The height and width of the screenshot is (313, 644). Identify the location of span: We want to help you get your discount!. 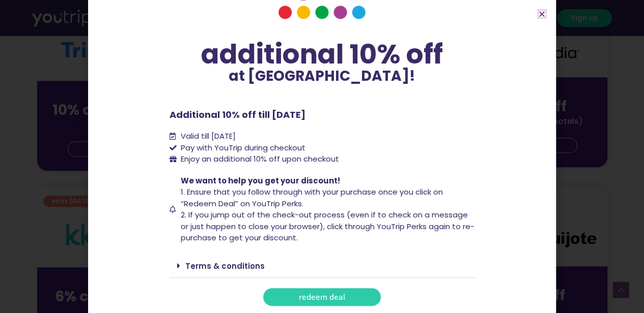
(260, 181).